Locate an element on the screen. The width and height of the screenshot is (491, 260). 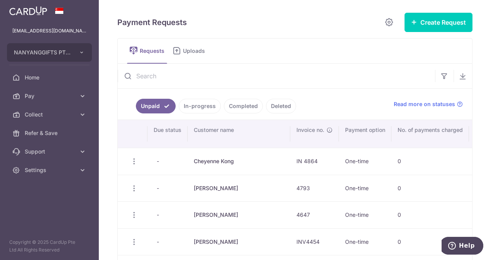
span: Settings is located at coordinates (50, 170).